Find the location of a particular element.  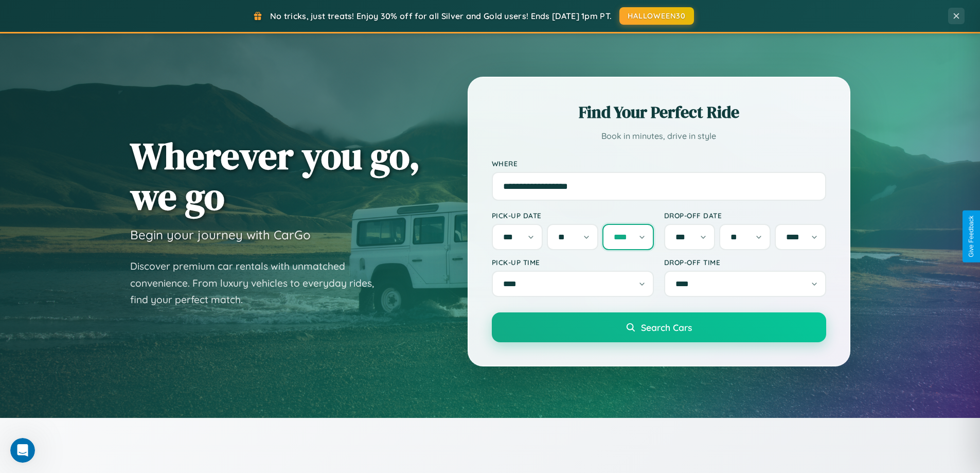

label: Drop-off Date is located at coordinates (746, 215).